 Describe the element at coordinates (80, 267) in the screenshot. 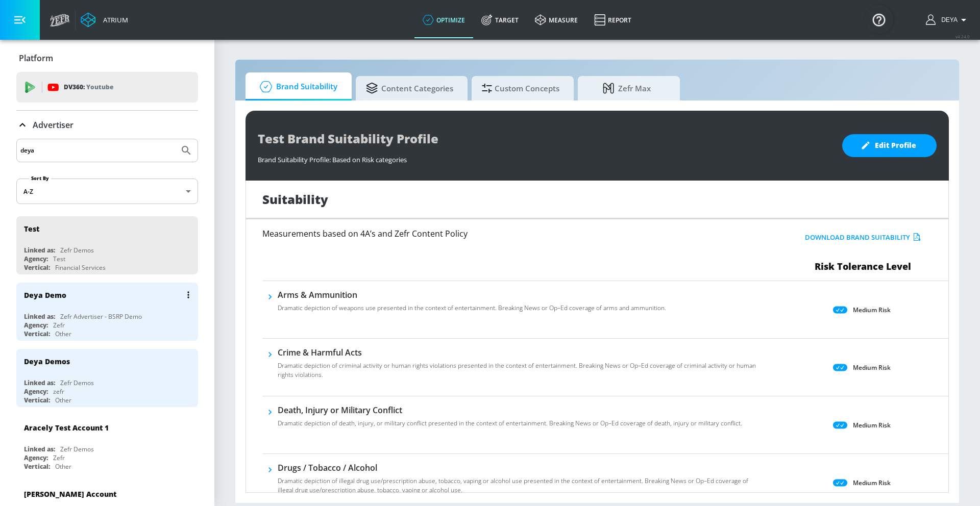

I see `div: Financial Services` at that location.